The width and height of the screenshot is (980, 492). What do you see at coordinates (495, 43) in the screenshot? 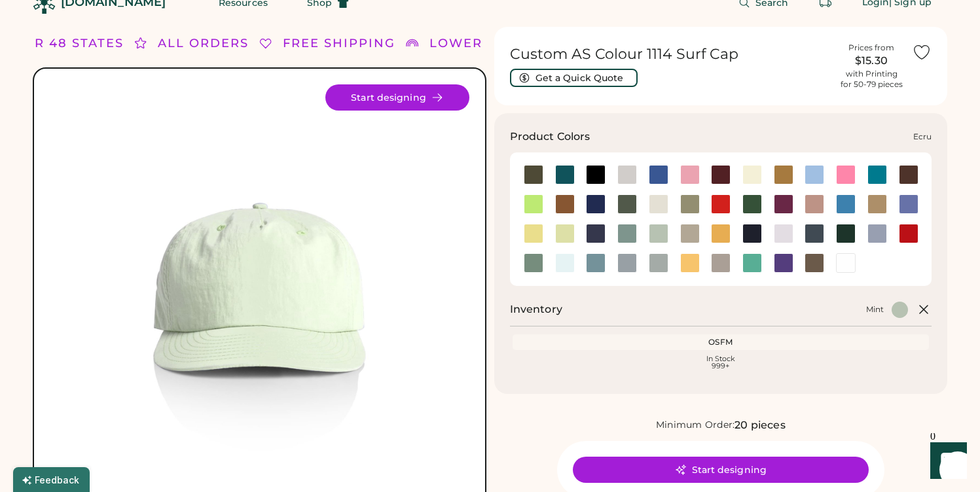
I see `div: LOWER 48 STATES` at bounding box center [495, 43].